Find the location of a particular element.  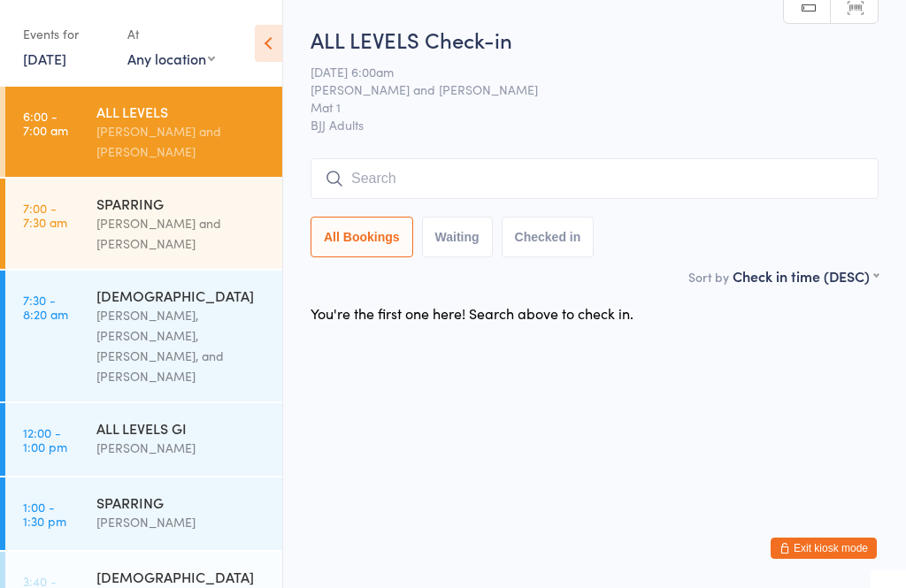

button: Exit kiosk mode is located at coordinates (824, 548).